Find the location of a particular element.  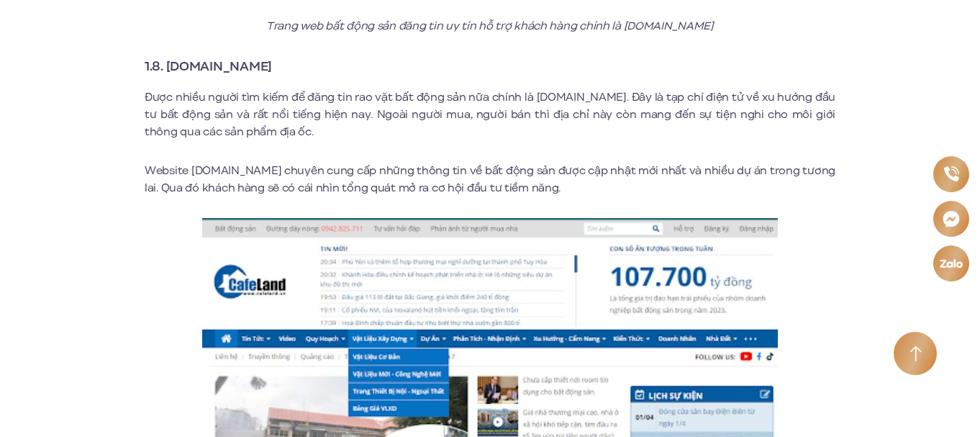

img: Zalo icon is located at coordinates (951, 263).